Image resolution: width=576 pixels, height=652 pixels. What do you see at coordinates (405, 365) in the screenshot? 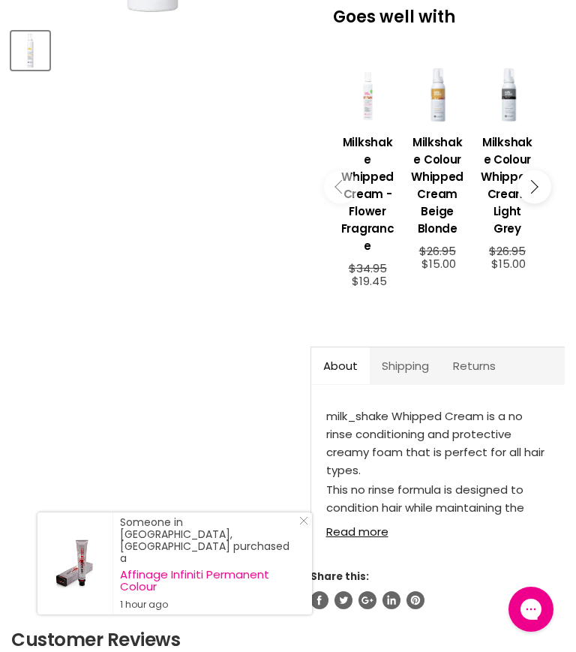
I see `a: Shipping` at bounding box center [405, 365].